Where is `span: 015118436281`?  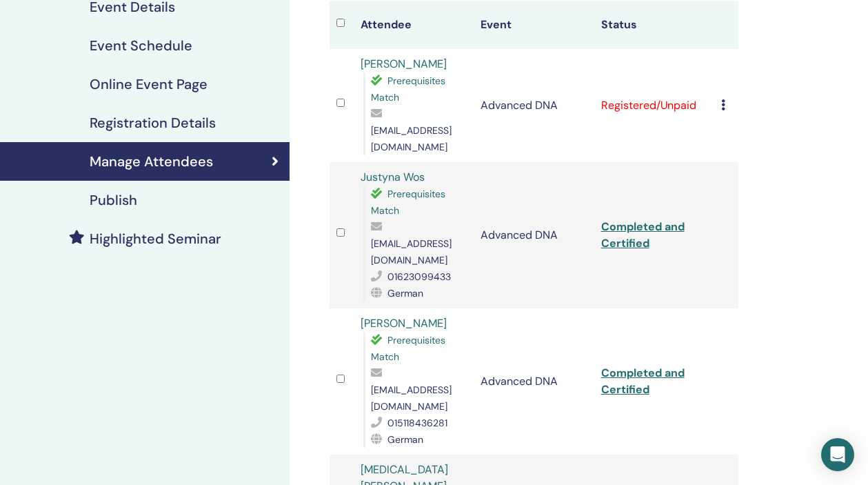
span: 015118436281 is located at coordinates (417, 423).